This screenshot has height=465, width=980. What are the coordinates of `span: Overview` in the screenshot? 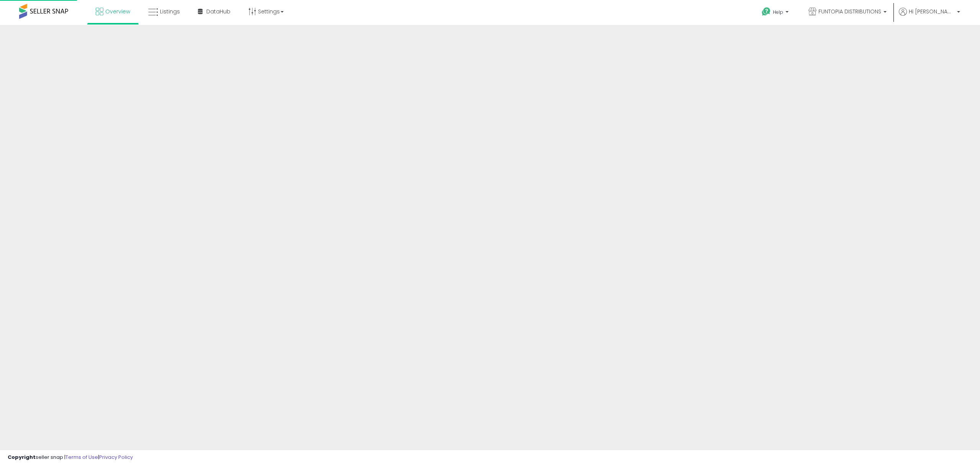 It's located at (118, 11).